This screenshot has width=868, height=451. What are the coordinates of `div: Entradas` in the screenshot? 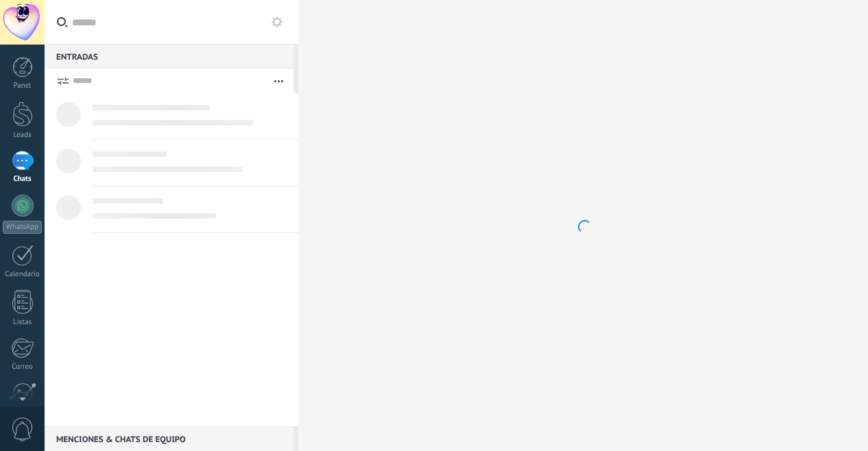 It's located at (169, 56).